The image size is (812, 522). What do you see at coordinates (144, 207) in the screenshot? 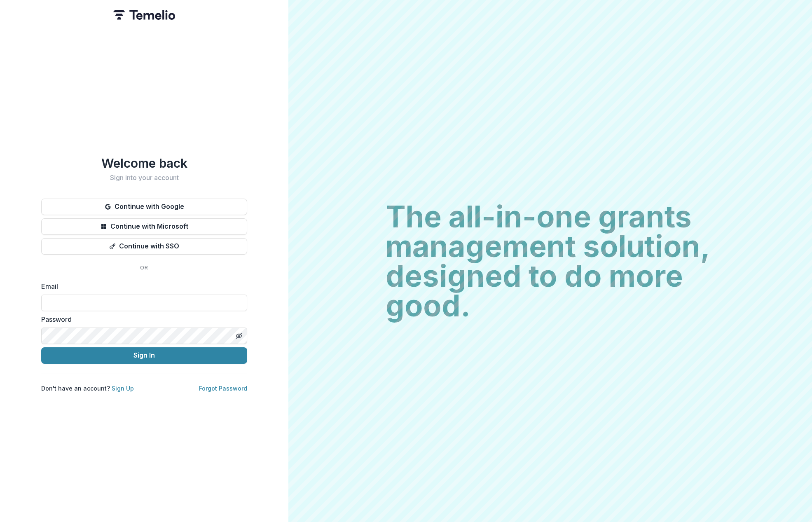
I see `button: Continue with Google` at bounding box center [144, 207].